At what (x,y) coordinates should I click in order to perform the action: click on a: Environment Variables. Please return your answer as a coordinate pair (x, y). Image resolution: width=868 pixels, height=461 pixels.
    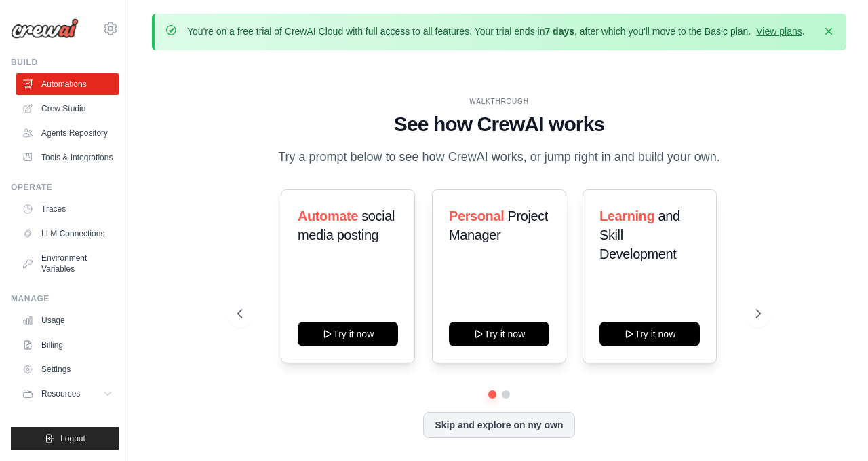
    Looking at the image, I should click on (67, 264).